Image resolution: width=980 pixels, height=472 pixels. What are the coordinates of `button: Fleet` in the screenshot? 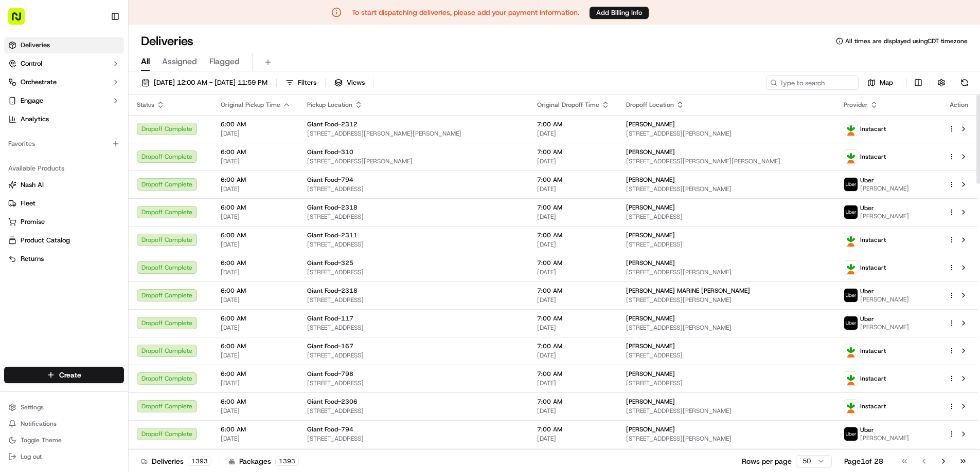 It's located at (64, 203).